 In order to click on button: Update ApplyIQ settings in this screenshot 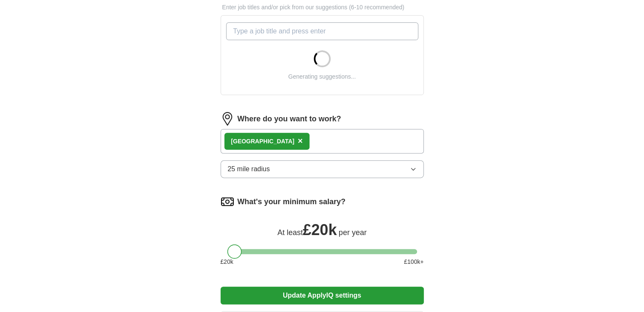, I will do `click(322, 295)`.